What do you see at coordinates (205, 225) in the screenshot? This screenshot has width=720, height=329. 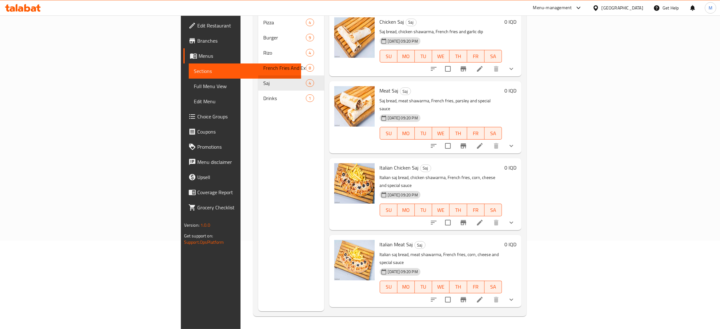 I see `span: 1.0.0` at bounding box center [205, 225].